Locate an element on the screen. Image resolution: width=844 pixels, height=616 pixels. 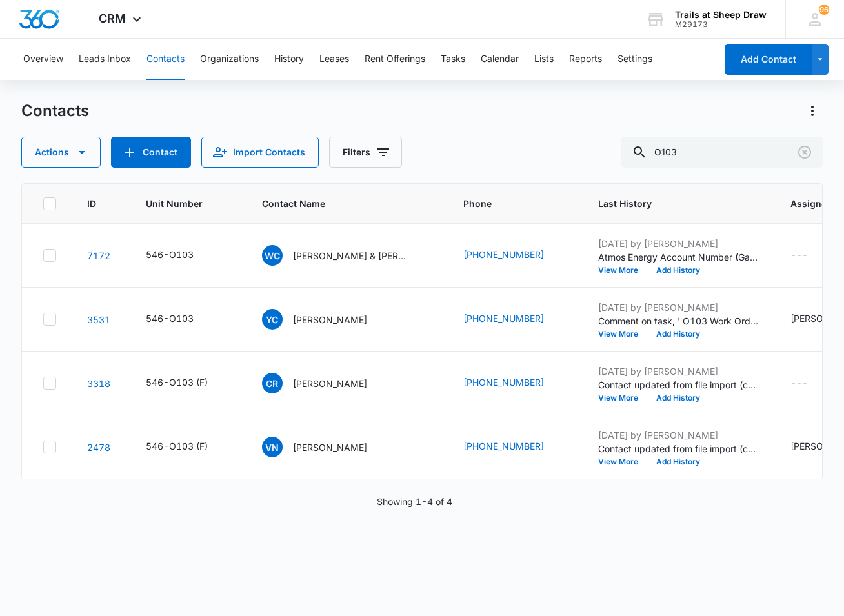
p: Atmos Energy Account Number (Gas) changed to 3074415887. is located at coordinates (679, 257).